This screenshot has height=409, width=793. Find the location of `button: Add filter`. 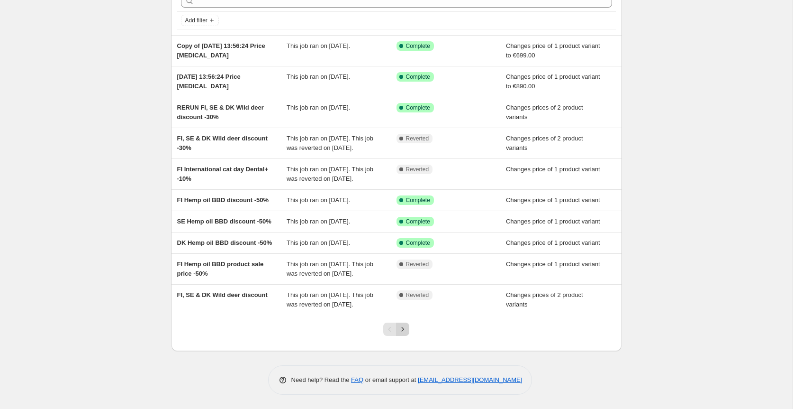

button: Add filter is located at coordinates (200, 20).